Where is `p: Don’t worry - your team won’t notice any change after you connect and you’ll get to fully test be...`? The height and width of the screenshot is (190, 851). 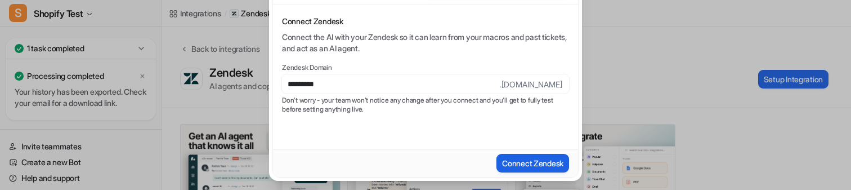 p: Don’t worry - your team won’t notice any change after you connect and you’ll get to fully test be... is located at coordinates (425, 105).